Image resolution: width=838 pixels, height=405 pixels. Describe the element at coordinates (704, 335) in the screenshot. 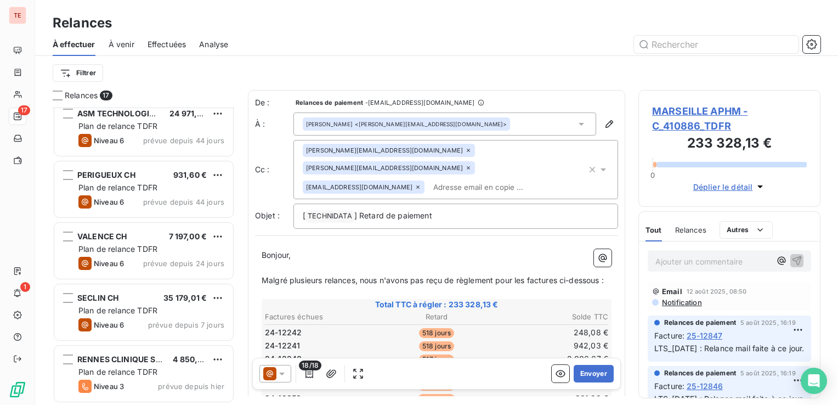

I see `span: 25-12847` at that location.